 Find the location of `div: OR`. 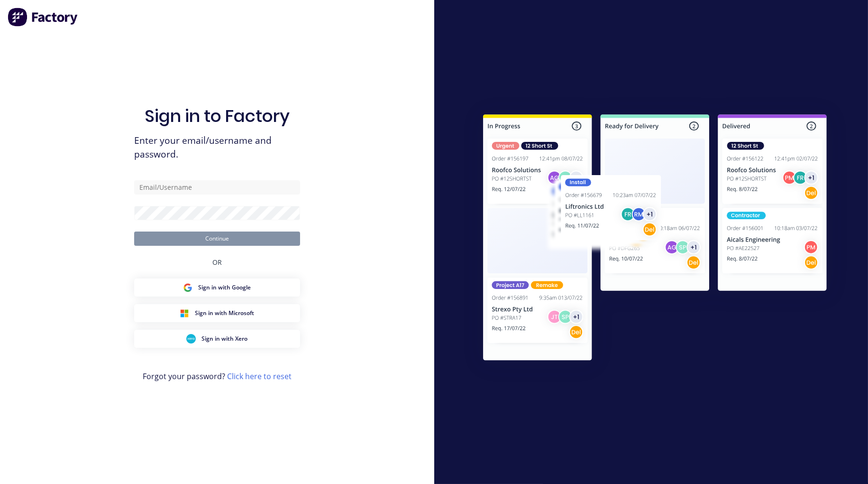

div: OR is located at coordinates (217, 262).